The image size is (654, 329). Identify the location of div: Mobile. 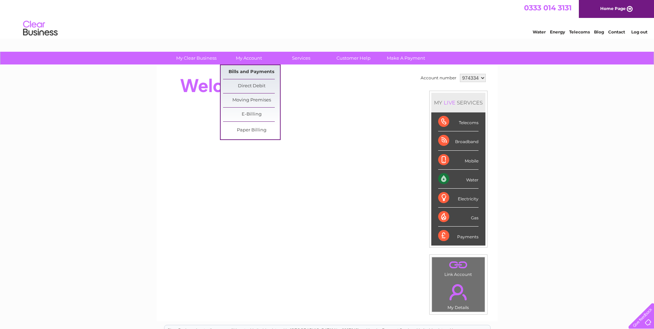
(458, 160).